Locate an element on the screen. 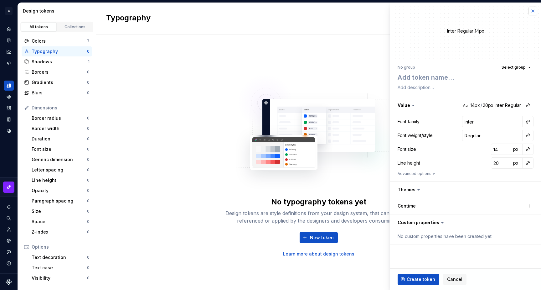 The height and width of the screenshot is (290, 541). div: Font family is located at coordinates (409, 122).